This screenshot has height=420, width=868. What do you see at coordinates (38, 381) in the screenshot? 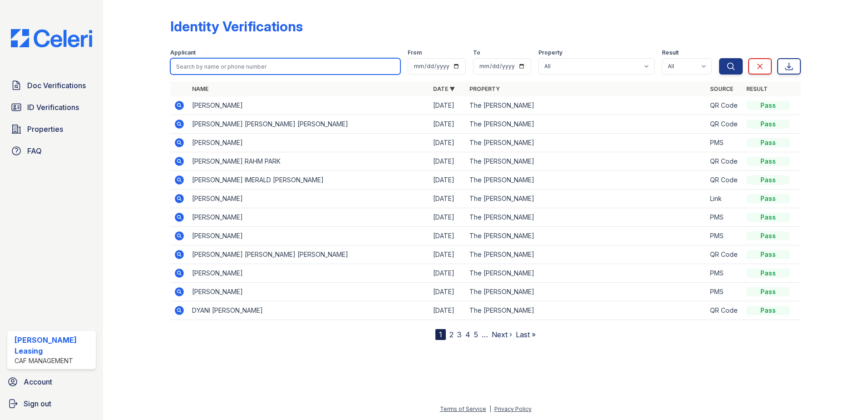
I see `span: Account` at bounding box center [38, 381].